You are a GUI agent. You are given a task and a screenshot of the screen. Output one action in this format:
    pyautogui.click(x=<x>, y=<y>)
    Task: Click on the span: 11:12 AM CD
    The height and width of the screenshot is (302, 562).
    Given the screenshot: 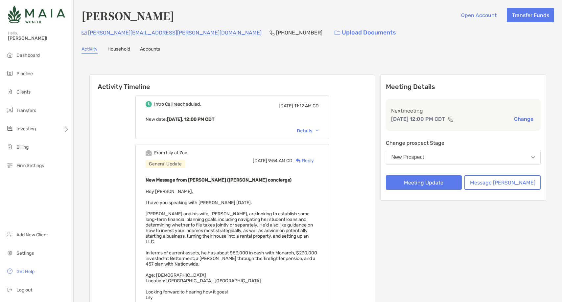 What is the action you would take?
    pyautogui.click(x=306, y=106)
    